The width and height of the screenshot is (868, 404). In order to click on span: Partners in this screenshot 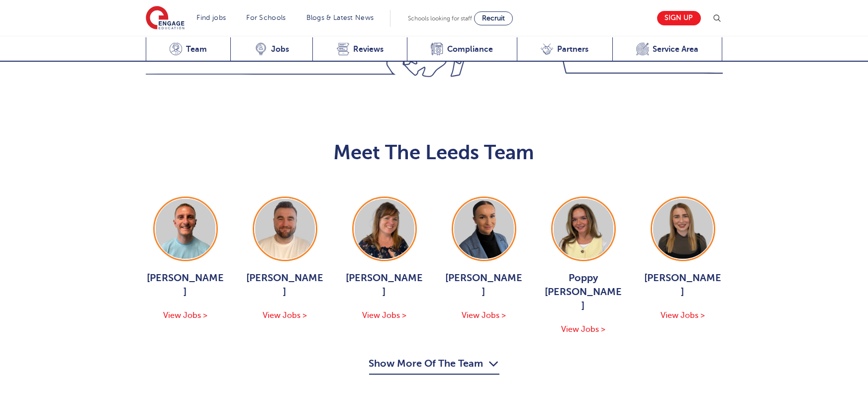, I will do `click(573, 49)`.